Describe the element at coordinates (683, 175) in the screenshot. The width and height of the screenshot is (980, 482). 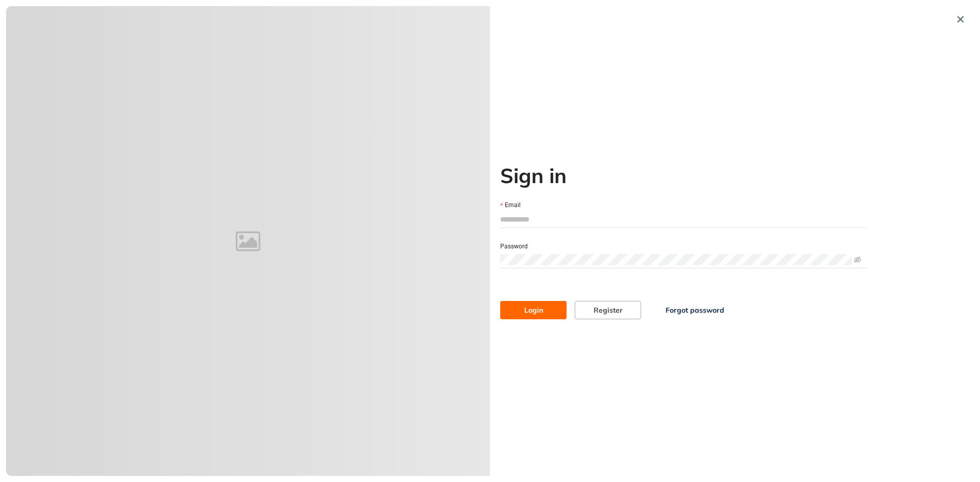
I see `h2: Sign in` at that location.